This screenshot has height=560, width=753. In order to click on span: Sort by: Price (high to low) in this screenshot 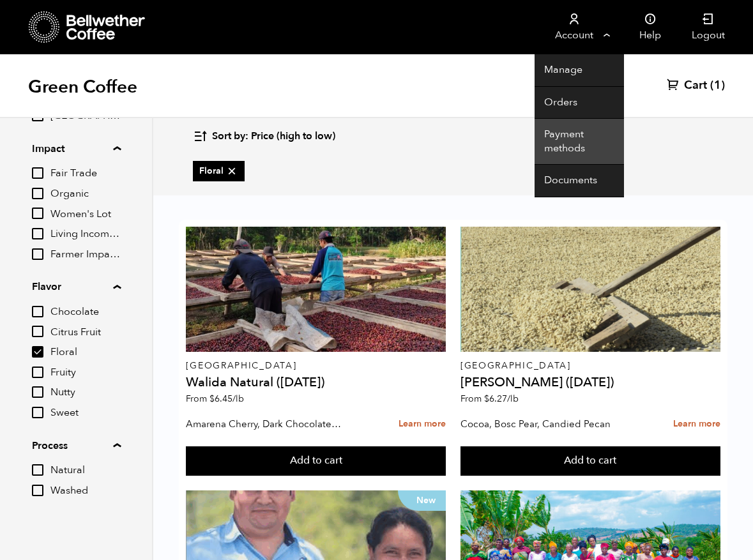, I will do `click(273, 137)`.